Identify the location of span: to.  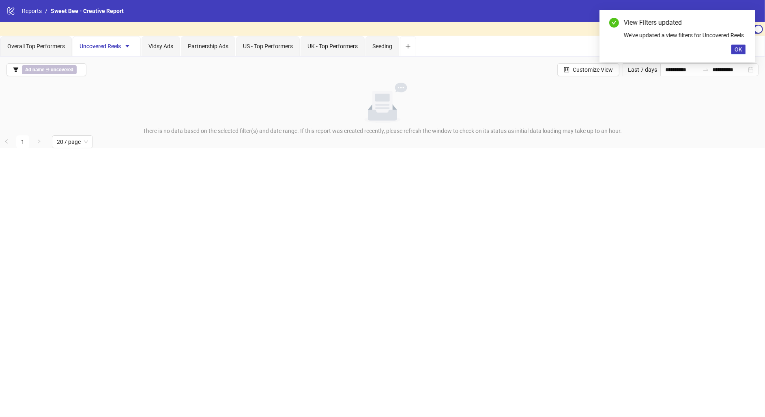
(706, 70).